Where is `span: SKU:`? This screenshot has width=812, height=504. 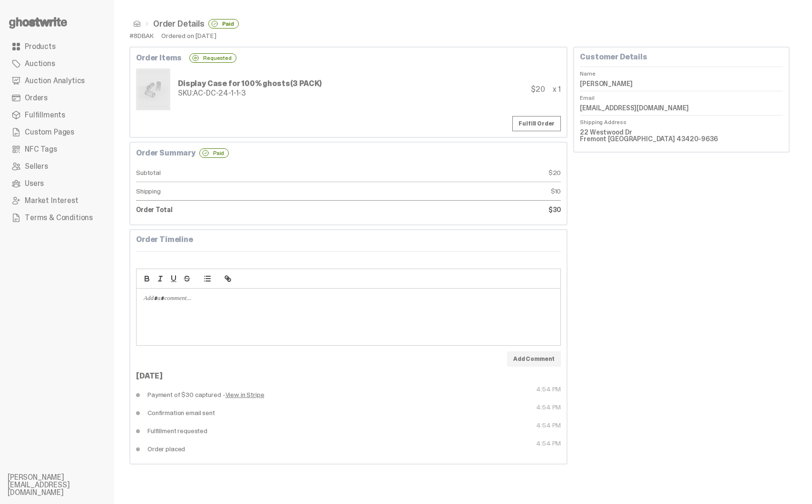 span: SKU: is located at coordinates (186, 93).